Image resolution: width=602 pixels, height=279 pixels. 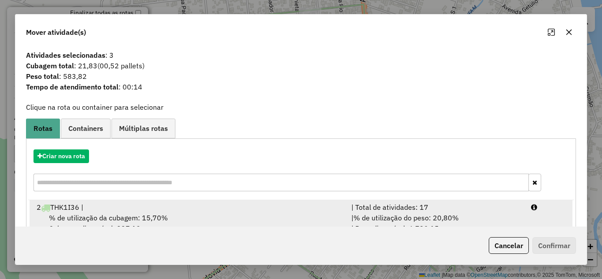 I want to click on strong: Peso total, so click(x=42, y=76).